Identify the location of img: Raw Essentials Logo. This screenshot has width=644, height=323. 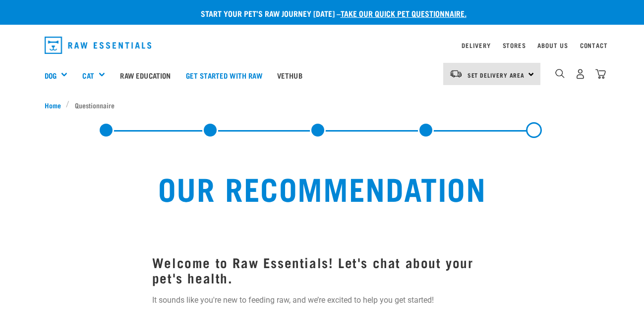
(98, 45).